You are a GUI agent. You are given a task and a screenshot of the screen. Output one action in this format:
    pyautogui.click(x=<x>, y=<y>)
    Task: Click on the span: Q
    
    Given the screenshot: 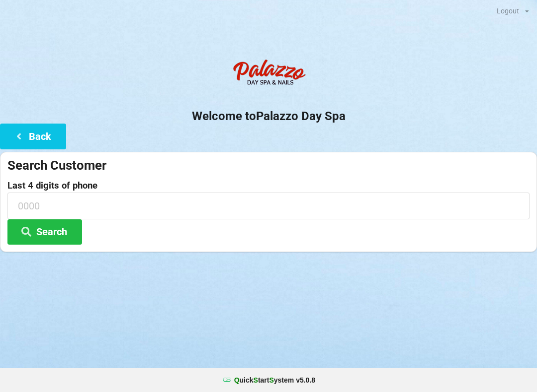 What is the action you would take?
    pyautogui.click(x=237, y=380)
    